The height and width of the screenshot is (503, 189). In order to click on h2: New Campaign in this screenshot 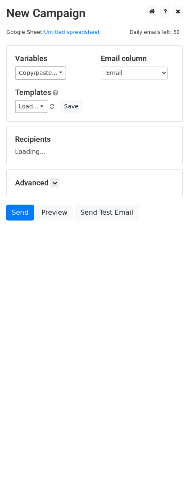, I will do `click(95, 13)`.